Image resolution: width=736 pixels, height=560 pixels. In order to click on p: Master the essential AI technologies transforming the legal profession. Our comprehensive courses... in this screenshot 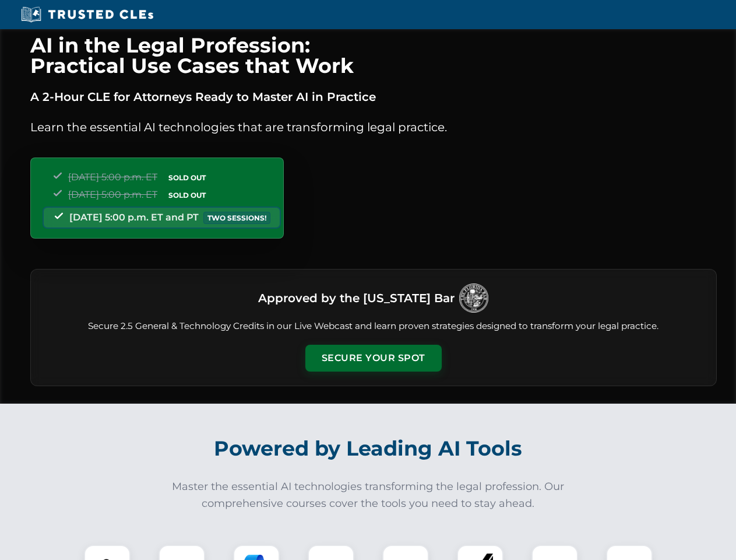, I will do `click(369, 494)`.